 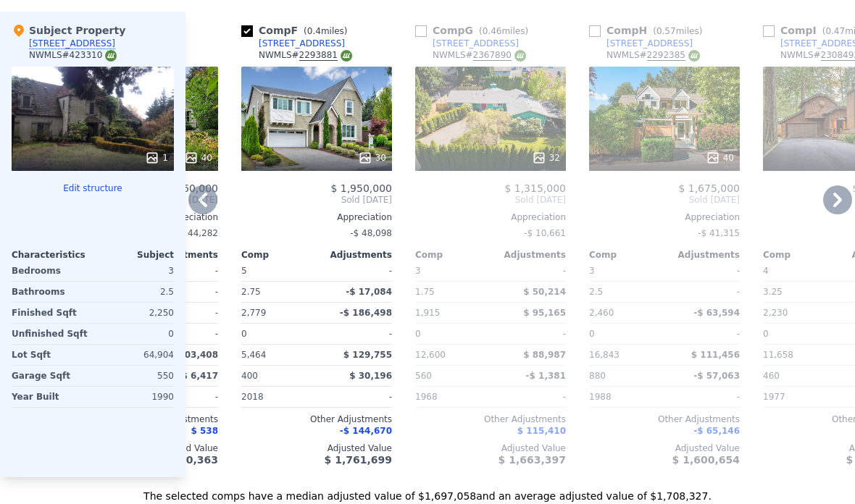 I want to click on span: 3, so click(x=418, y=271).